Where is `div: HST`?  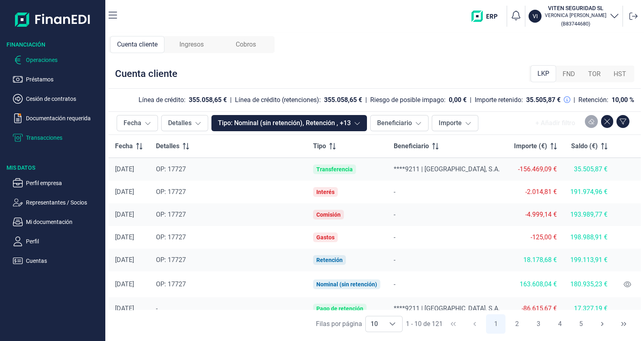
div: HST is located at coordinates (620, 74).